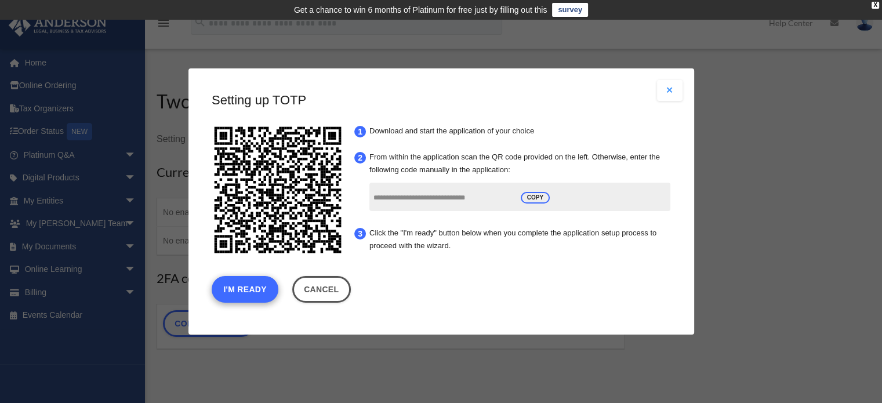 This screenshot has width=882, height=403. Describe the element at coordinates (519, 131) in the screenshot. I see `li: Download and start the application of your choice` at that location.